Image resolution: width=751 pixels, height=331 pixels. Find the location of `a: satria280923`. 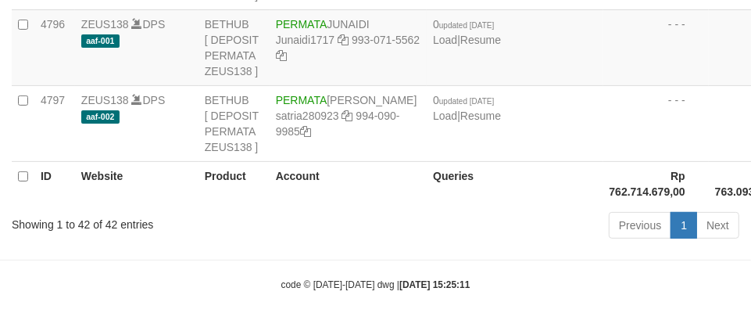

a: satria280923 is located at coordinates (307, 116).